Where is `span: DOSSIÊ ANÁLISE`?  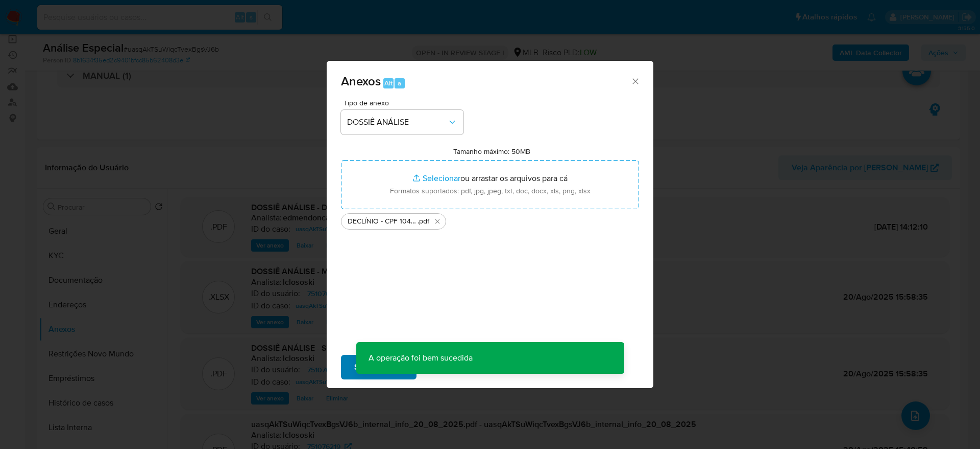
span: DOSSIÊ ANÁLISE is located at coordinates (397, 122).